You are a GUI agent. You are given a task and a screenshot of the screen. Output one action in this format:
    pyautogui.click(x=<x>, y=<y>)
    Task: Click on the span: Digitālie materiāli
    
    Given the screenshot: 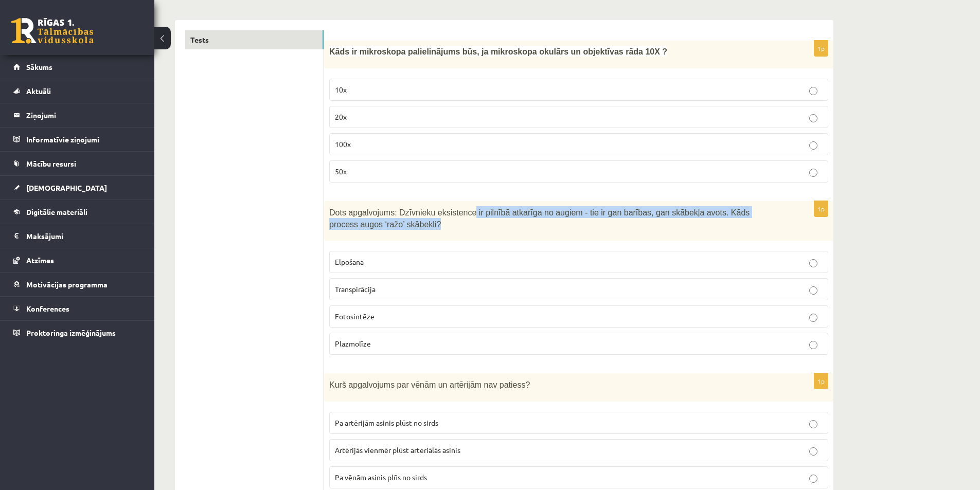 What is the action you would take?
    pyautogui.click(x=57, y=212)
    